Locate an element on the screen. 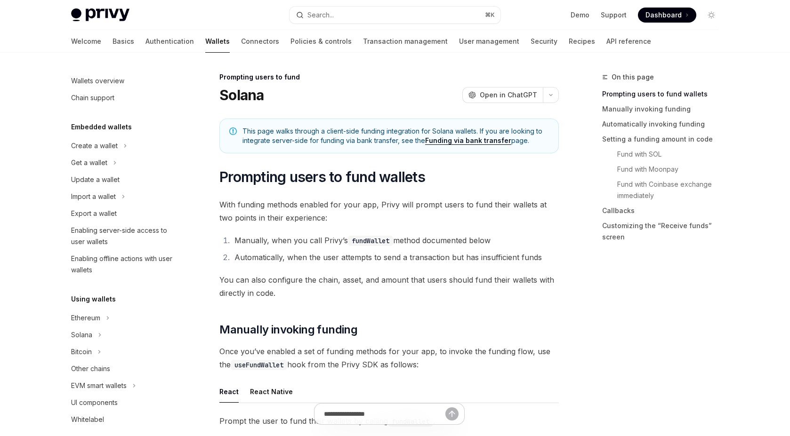 This screenshot has width=790, height=436. a: API reference is located at coordinates (628, 41).